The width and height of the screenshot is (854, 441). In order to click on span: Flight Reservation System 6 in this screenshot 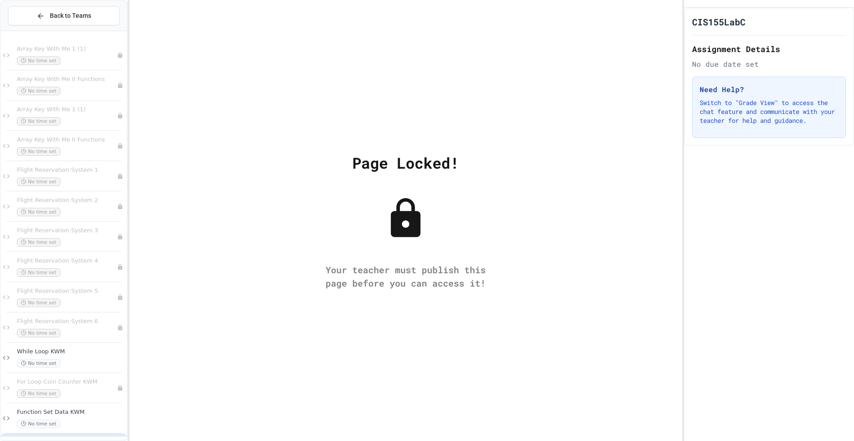, I will do `click(67, 321)`.